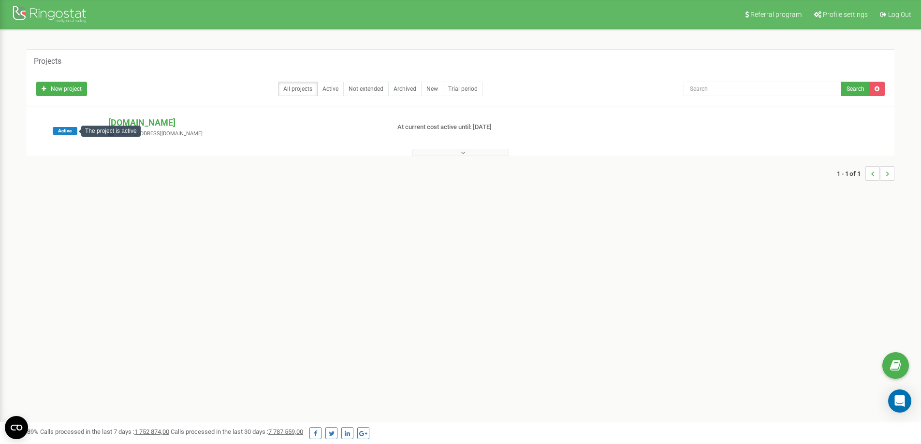 This screenshot has width=921, height=444. I want to click on input: Search, so click(762, 89).